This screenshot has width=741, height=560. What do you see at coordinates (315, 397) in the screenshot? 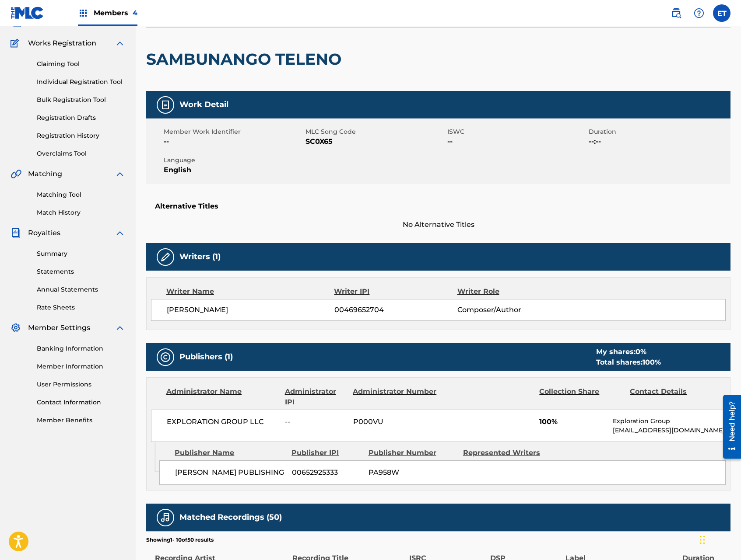
I see `div: Administrator IPI` at bounding box center [315, 397].